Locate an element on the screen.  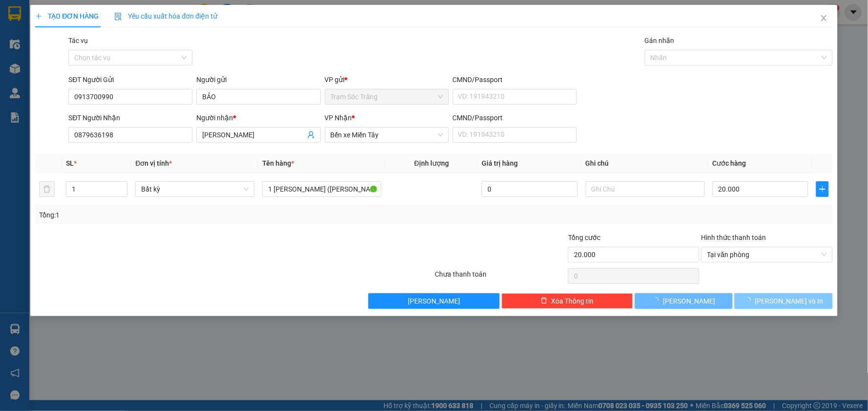
span: delete is located at coordinates (544, 301).